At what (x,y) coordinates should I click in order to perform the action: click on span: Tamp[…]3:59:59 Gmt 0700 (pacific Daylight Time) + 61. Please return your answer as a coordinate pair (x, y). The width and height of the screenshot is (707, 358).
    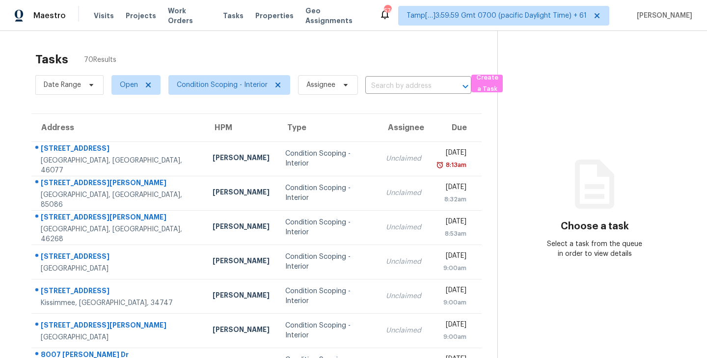
    Looking at the image, I should click on (497, 16).